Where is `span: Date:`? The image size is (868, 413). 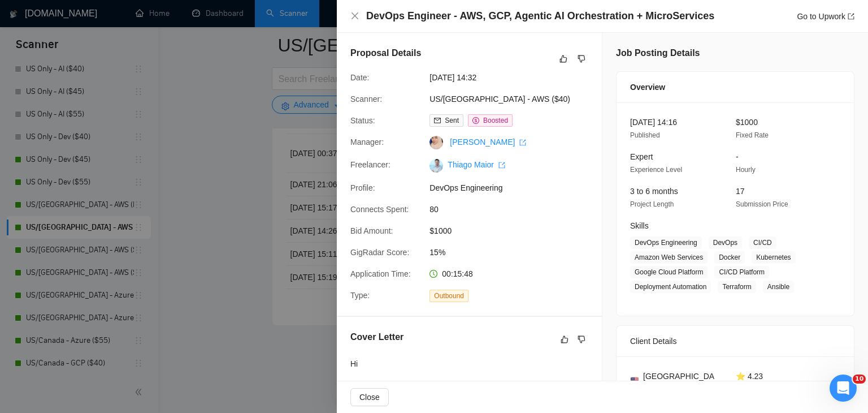 span: Date: is located at coordinates (359, 77).